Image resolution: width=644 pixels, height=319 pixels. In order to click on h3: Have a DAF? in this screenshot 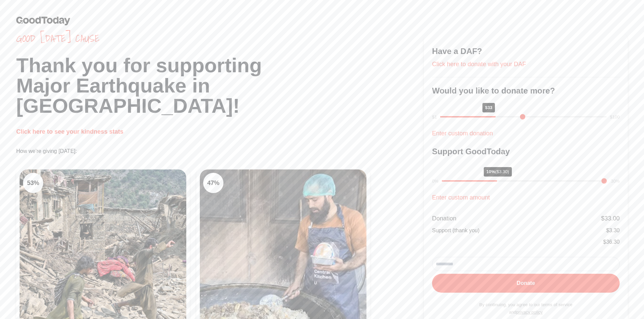, I will do `click(525, 51)`.